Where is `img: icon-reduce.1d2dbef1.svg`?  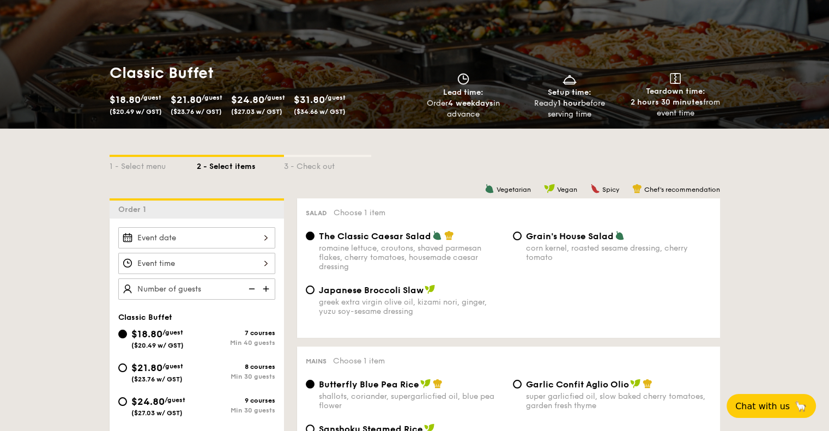 img: icon-reduce.1d2dbef1.svg is located at coordinates (251, 289).